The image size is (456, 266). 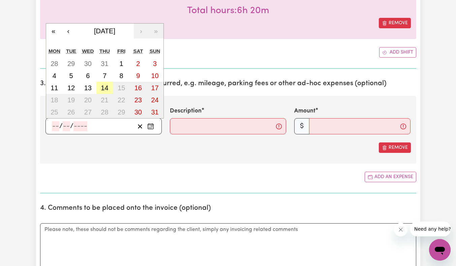 I want to click on label: Description, so click(x=186, y=111).